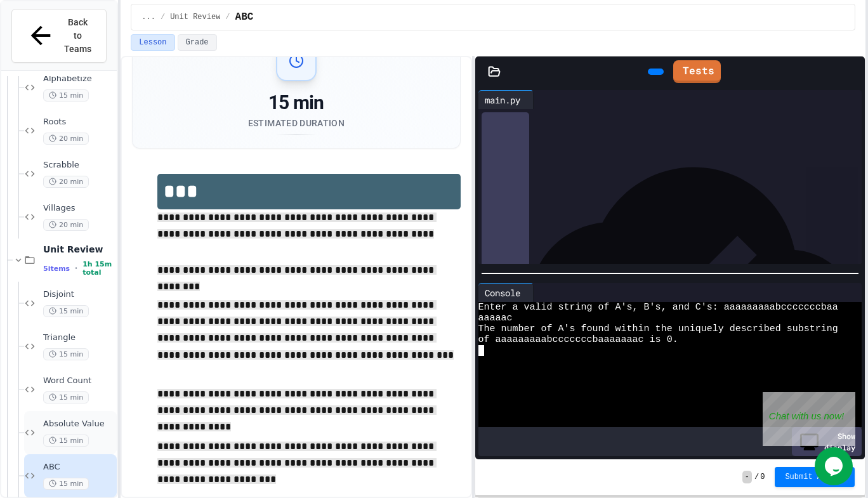 The image size is (868, 498). What do you see at coordinates (79, 381) in the screenshot?
I see `span: Word Count` at bounding box center [79, 381].